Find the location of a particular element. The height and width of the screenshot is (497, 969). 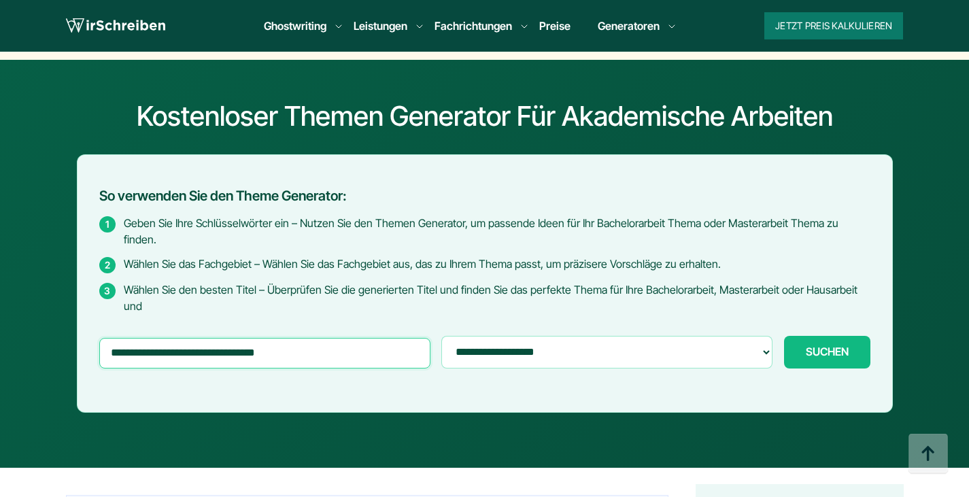

h1: Kostenloser Themen Generator für akademische Arbeiten is located at coordinates (484, 116).